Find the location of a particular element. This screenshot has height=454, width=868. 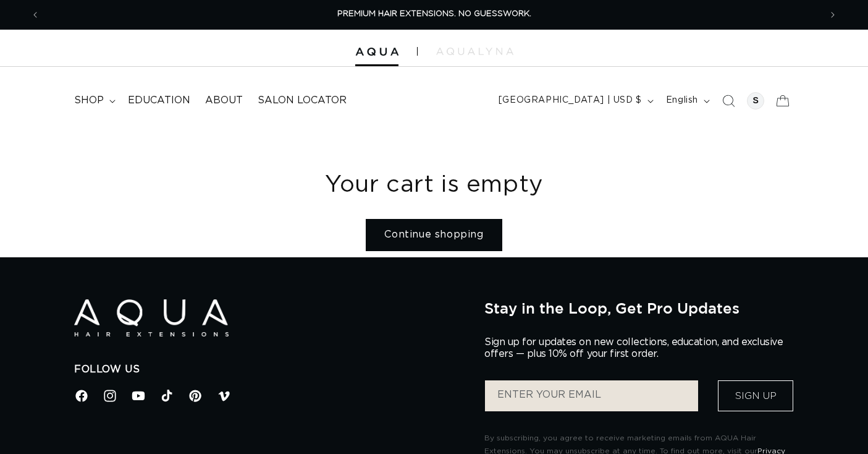

a: Education is located at coordinates (159, 100).